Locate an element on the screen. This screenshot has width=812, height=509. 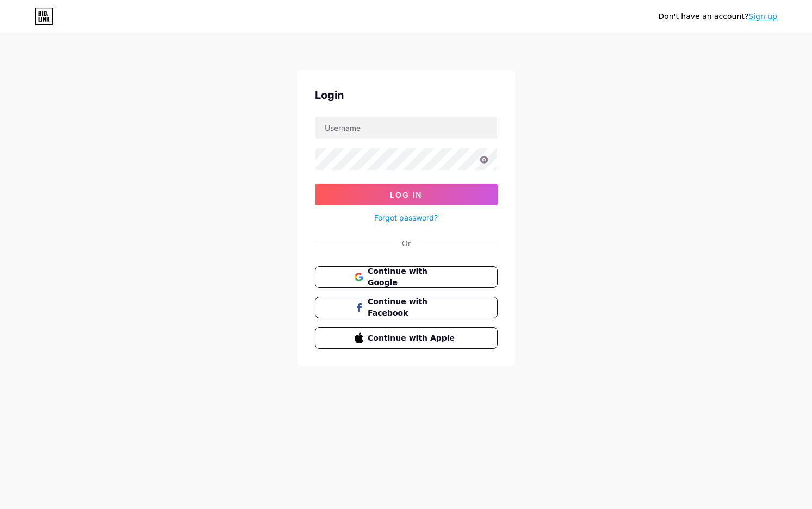
button: Continue with Google is located at coordinates (406, 277).